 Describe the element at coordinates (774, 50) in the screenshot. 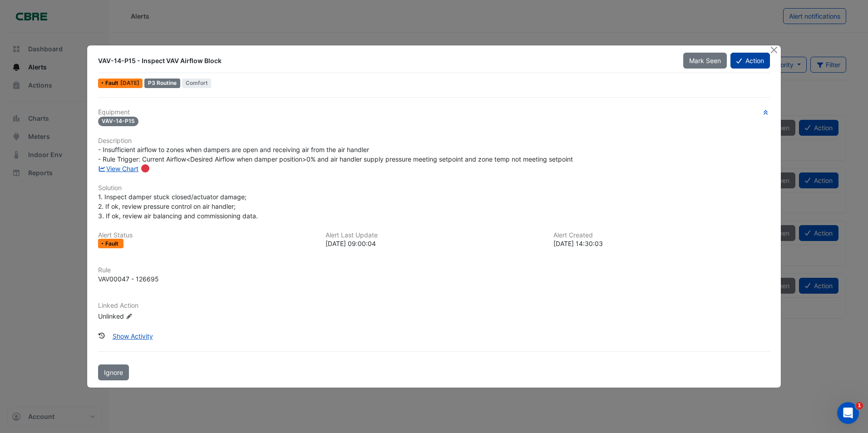

I see `button: Close` at that location.